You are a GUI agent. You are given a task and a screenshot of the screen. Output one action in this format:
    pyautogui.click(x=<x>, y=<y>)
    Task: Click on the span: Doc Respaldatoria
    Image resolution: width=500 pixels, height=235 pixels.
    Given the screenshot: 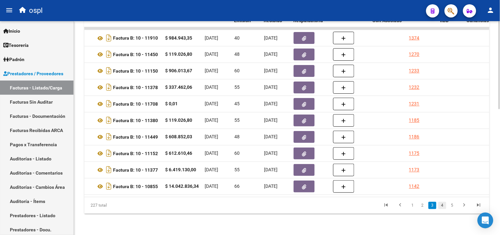 What is the action you would take?
    pyautogui.click(x=308, y=16)
    